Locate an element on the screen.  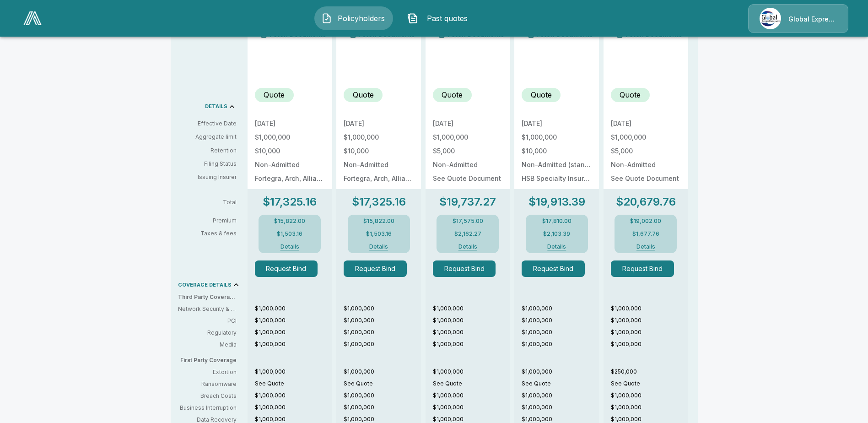
a: Policyholders IconPolicyholders is located at coordinates (353, 18).